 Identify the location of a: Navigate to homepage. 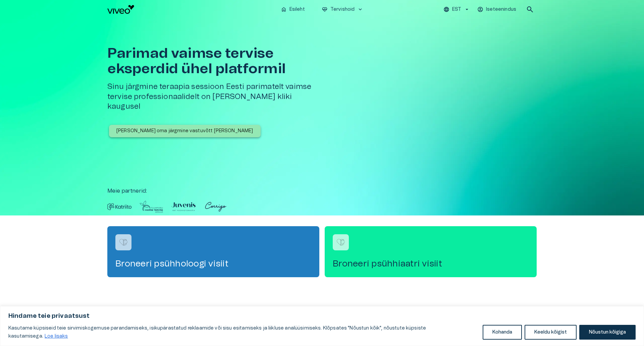
(191, 9).